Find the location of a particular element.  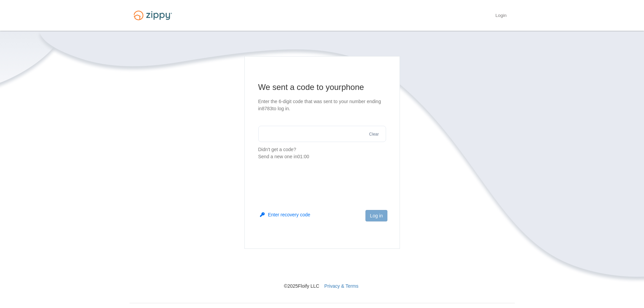

p: Enter the 6-digit code that was sent to your number ending in 8783 to log in. is located at coordinates (322, 105).